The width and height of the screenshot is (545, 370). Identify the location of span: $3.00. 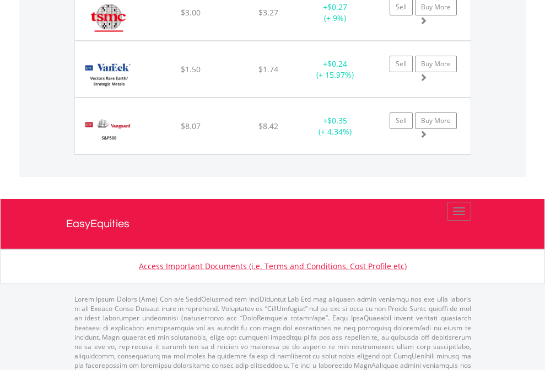
(191, 12).